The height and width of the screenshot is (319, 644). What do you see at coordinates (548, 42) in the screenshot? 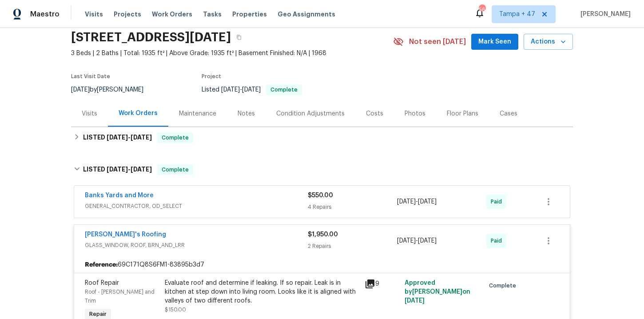
I see `span: Actions` at bounding box center [548, 42].